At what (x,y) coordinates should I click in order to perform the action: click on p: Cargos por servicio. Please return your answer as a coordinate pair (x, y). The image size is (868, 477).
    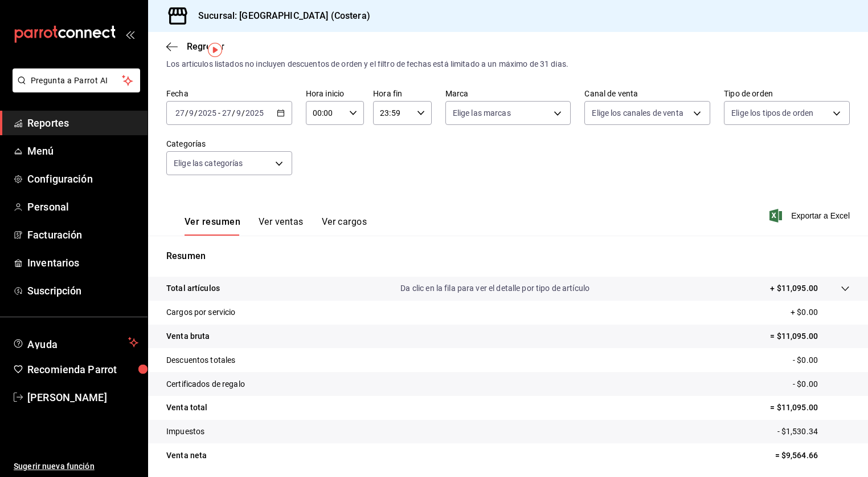
    Looking at the image, I should click on (201, 312).